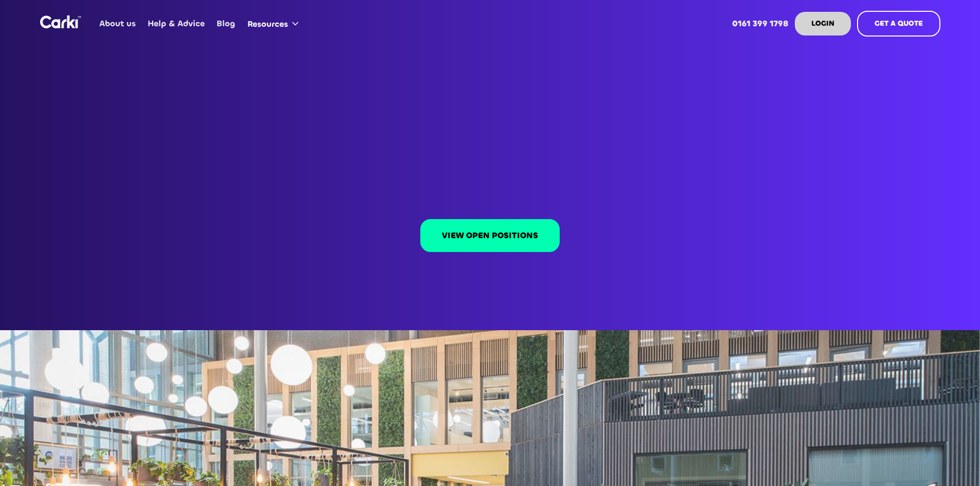 The width and height of the screenshot is (980, 486). What do you see at coordinates (822, 23) in the screenshot?
I see `a: LOGIN` at bounding box center [822, 23].